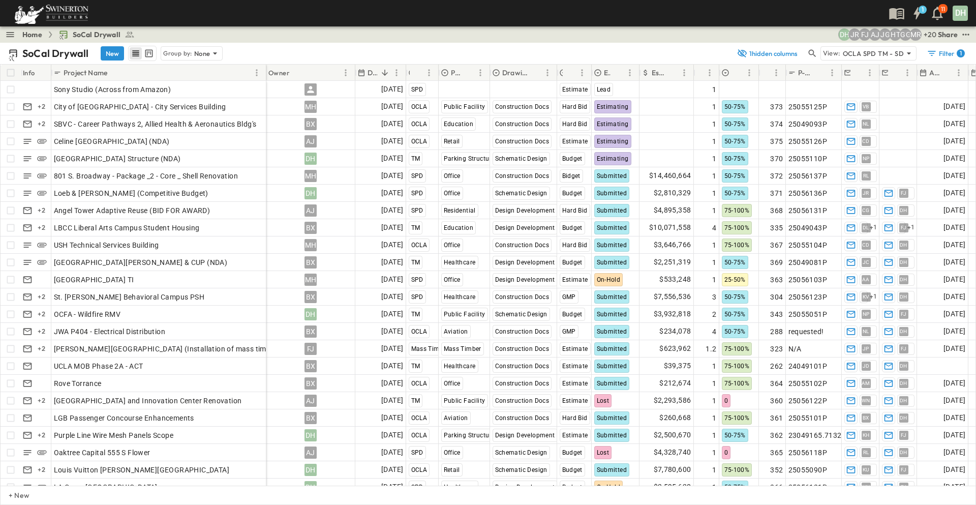  I want to click on span: 370, so click(776, 159).